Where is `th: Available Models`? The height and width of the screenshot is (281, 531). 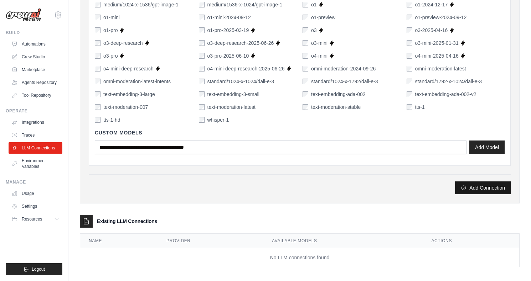 th: Available Models is located at coordinates (343, 241).